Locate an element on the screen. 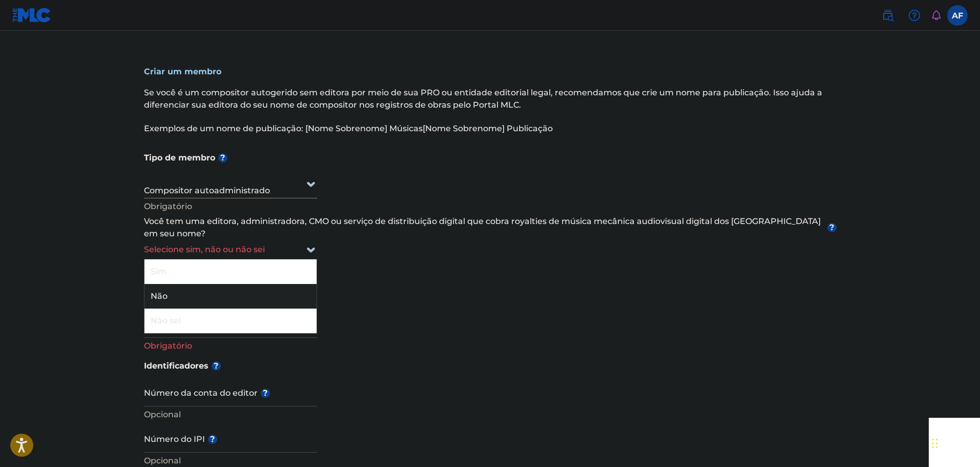 This screenshot has width=980, height=467. img: Logotipo da MLC is located at coordinates (32, 15).